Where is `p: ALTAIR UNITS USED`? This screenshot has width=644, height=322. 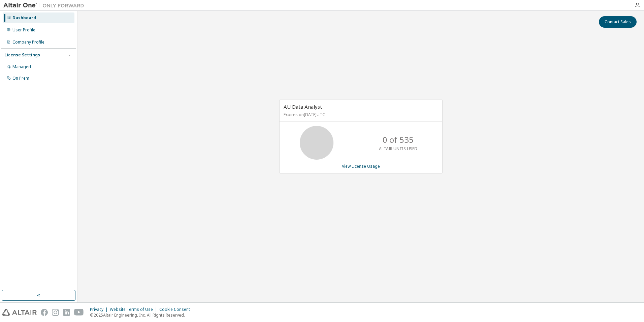 p: ALTAIR UNITS USED is located at coordinates (398, 148).